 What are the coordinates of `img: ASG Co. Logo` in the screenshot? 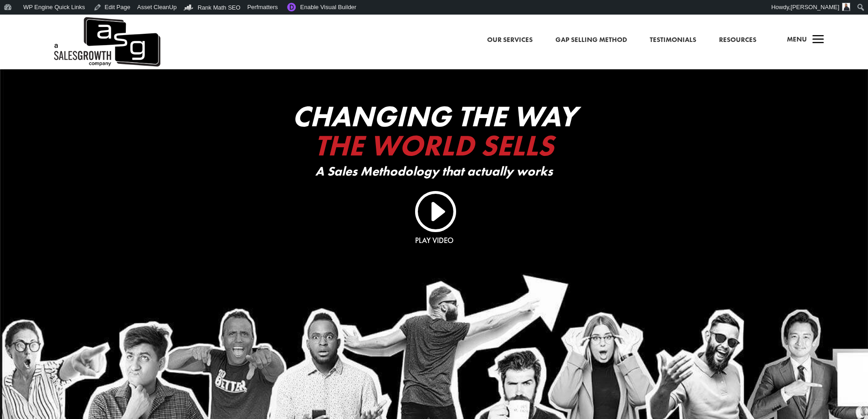 It's located at (106, 42).